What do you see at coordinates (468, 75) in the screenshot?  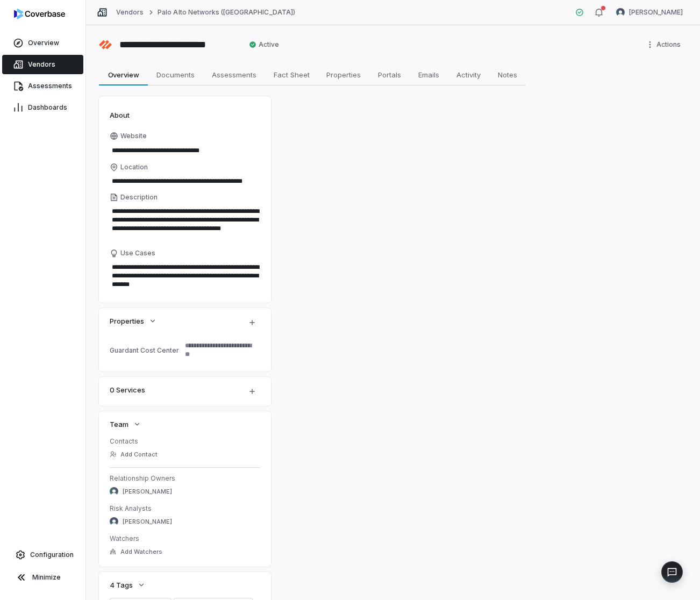 I see `span: Activity` at bounding box center [468, 75].